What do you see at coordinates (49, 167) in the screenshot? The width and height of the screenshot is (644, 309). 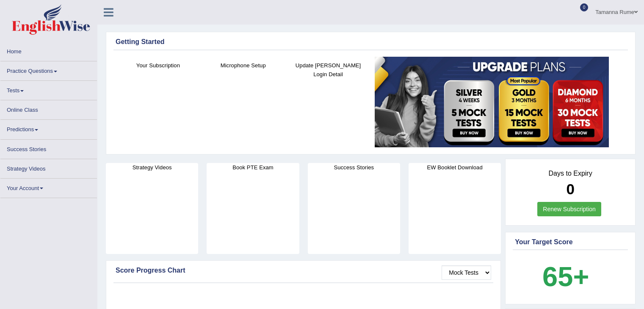 I see `a: Strategy Videos` at bounding box center [49, 167].